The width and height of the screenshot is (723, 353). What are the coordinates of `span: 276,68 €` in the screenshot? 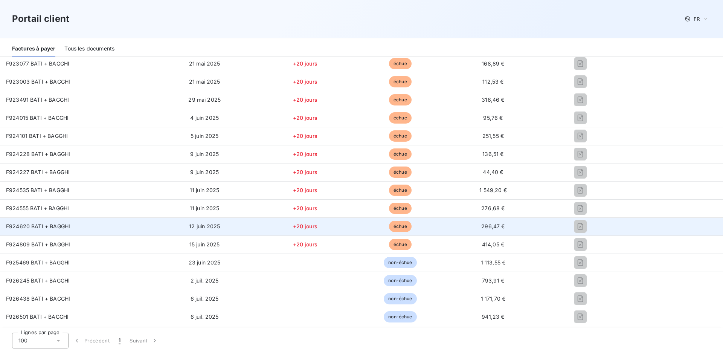 It's located at (493, 208).